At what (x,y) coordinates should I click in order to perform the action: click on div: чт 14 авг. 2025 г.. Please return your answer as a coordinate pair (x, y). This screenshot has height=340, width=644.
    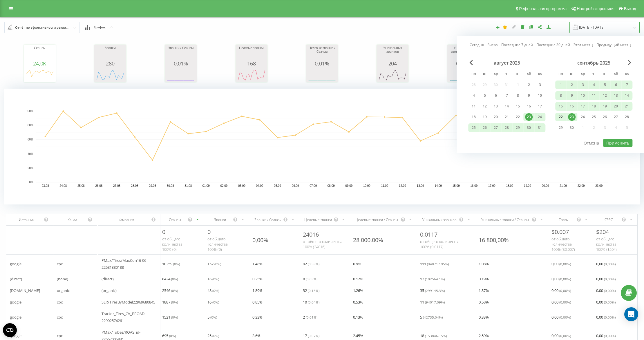
    Looking at the image, I should click on (507, 106).